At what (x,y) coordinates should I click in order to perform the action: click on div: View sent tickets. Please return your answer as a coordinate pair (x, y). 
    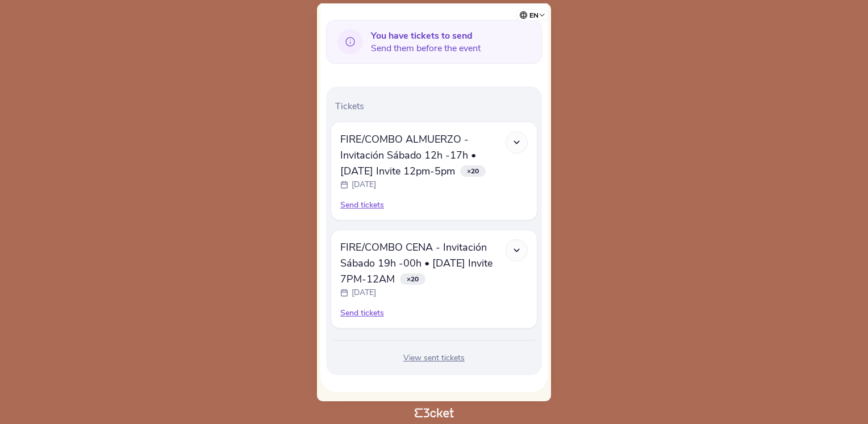
    Looking at the image, I should click on (434, 358).